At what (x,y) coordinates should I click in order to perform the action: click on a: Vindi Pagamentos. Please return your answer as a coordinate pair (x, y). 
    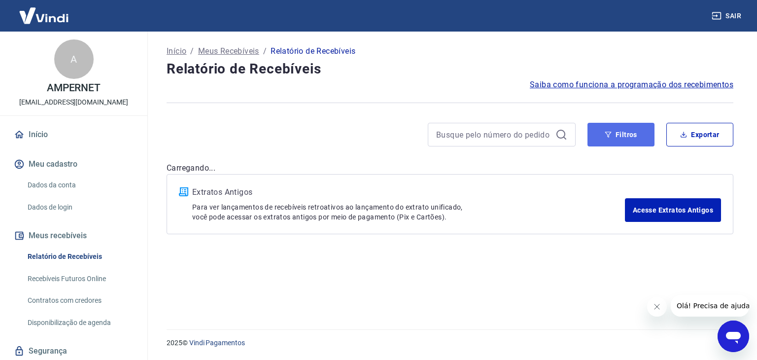
    Looking at the image, I should click on (217, 342).